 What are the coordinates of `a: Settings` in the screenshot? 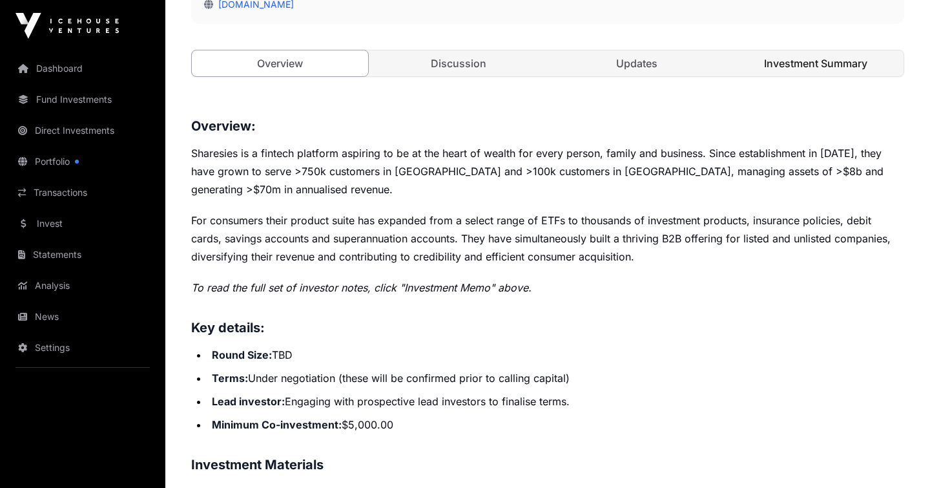 It's located at (83, 348).